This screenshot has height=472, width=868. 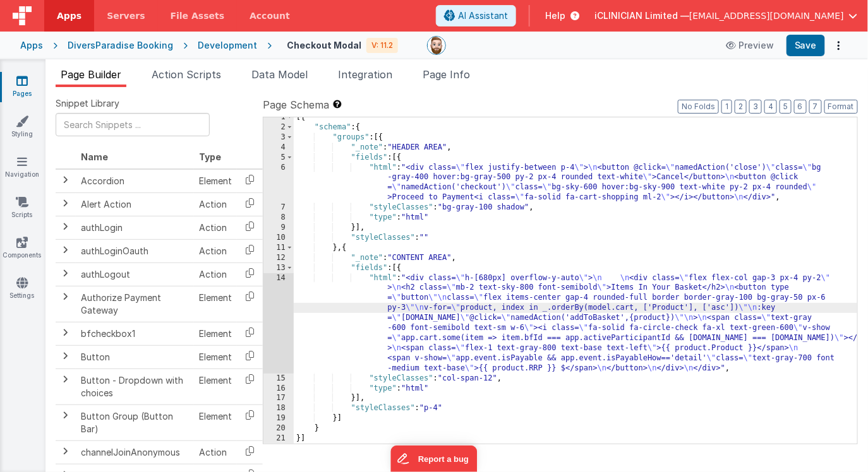 I want to click on div: 18, so click(x=279, y=408).